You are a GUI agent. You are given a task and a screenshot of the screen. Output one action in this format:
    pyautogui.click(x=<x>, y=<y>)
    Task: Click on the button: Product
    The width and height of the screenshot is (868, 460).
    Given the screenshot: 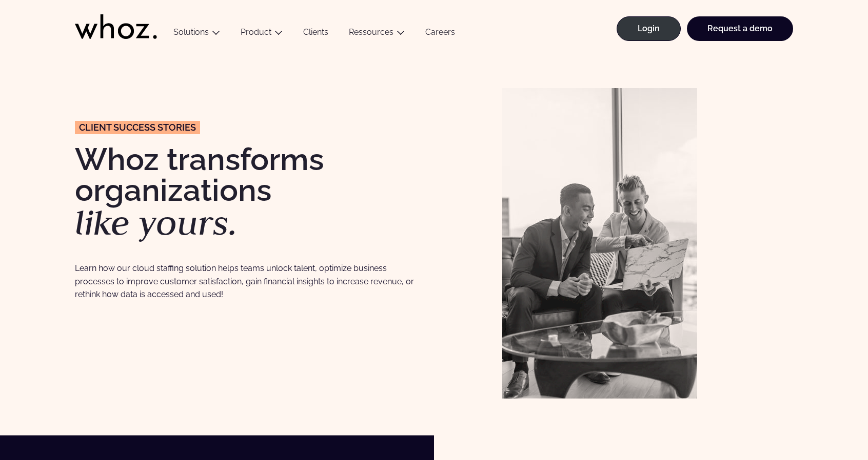 What is the action you would take?
    pyautogui.click(x=261, y=34)
    